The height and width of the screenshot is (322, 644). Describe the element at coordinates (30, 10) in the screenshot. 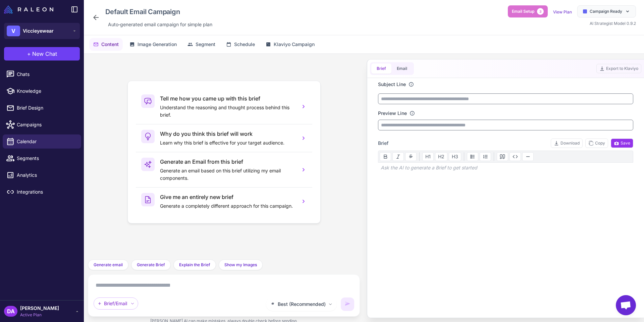

I see `a: Raleon Logo` at that location.